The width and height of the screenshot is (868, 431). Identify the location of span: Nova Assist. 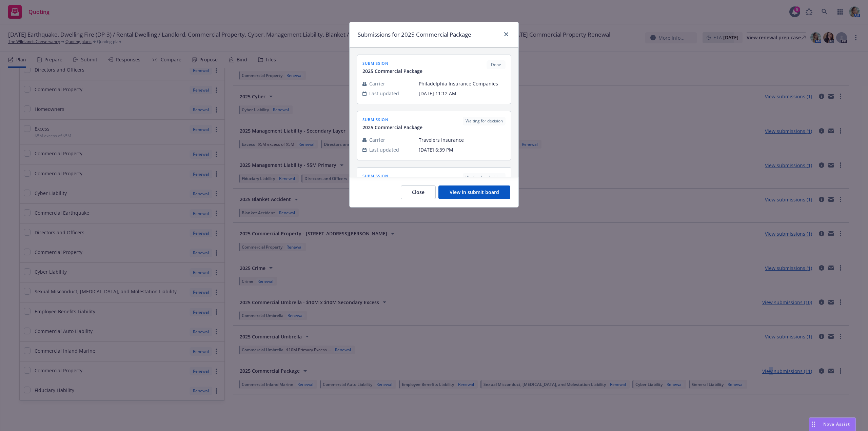
(837, 424).